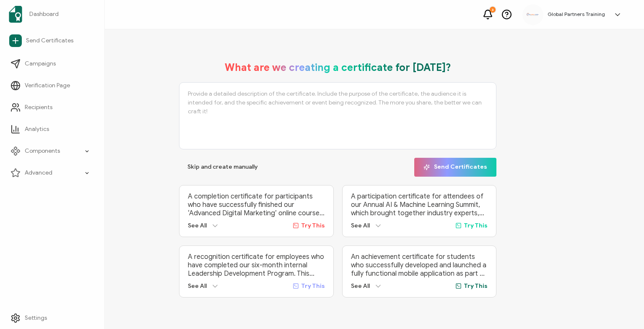 This screenshot has width=644, height=329. Describe the element at coordinates (419, 205) in the screenshot. I see `p: A participation certificate for attendees of our Annual AI & Machine Learning Summit, which broug...` at that location.